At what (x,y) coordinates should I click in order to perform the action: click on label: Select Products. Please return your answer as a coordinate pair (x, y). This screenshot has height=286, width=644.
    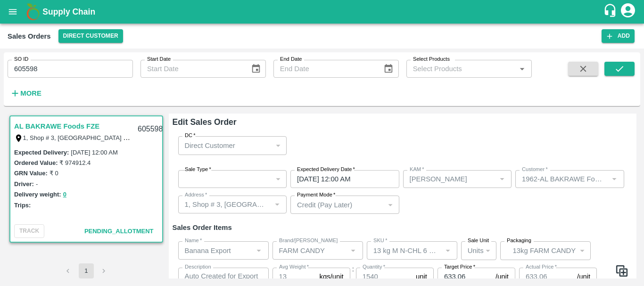
    Looking at the image, I should click on (432, 59).